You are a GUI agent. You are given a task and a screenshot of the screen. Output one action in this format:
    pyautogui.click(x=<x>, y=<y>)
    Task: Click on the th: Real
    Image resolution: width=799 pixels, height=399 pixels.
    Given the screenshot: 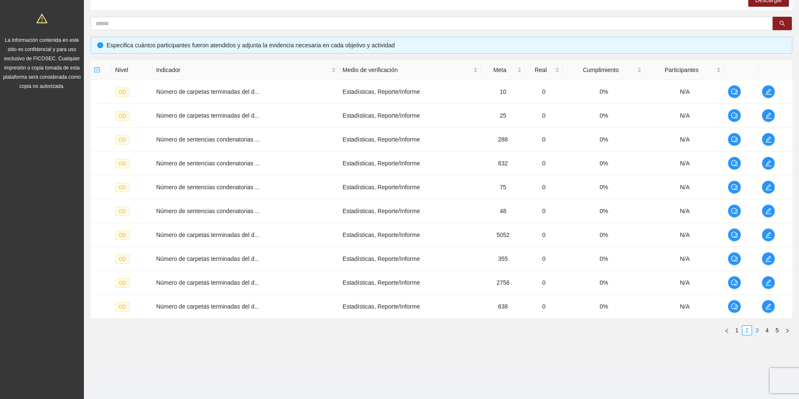 What is the action you would take?
    pyautogui.click(x=544, y=70)
    